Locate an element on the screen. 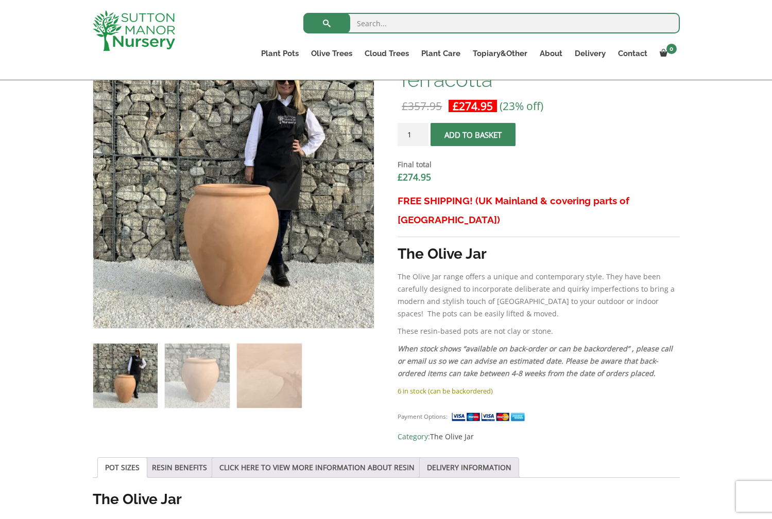 Image resolution: width=772 pixels, height=519 pixels. img: payment supported is located at coordinates (490, 417).